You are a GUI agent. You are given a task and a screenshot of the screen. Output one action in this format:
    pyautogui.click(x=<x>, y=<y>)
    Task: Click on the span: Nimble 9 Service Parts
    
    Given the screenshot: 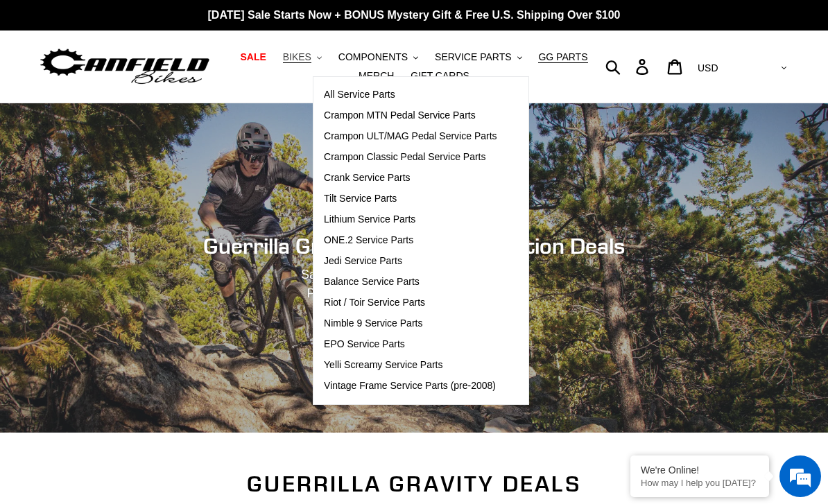 What is the action you would take?
    pyautogui.click(x=373, y=323)
    